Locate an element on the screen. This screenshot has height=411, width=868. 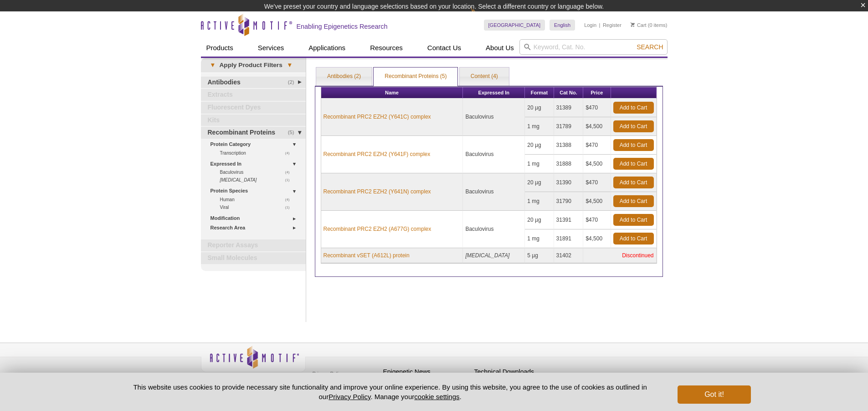
a: Recombinant PRC2 EZH2 (A677G) complex is located at coordinates (377, 229).